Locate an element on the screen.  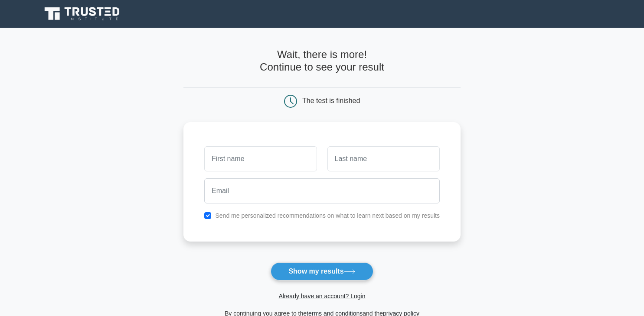
input: First name is located at coordinates (260, 159).